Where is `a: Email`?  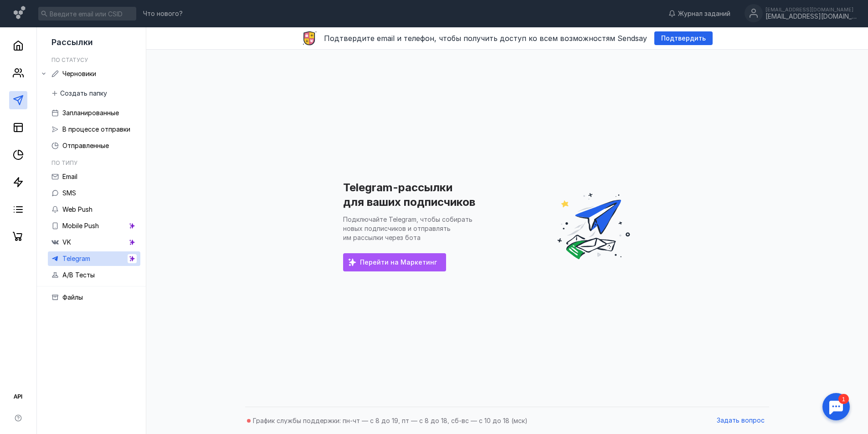 a: Email is located at coordinates (94, 177).